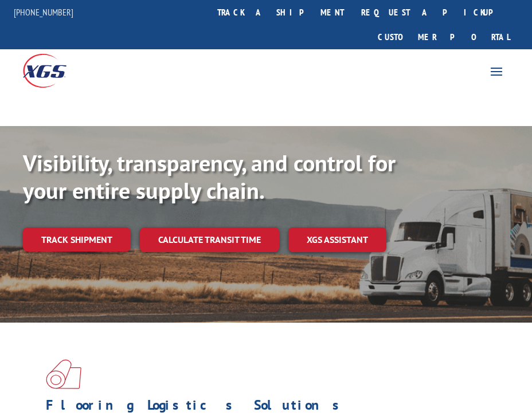 The width and height of the screenshot is (532, 420). What do you see at coordinates (261, 408) in the screenshot?
I see `h1: Flooring Logistics Solutions` at bounding box center [261, 408].